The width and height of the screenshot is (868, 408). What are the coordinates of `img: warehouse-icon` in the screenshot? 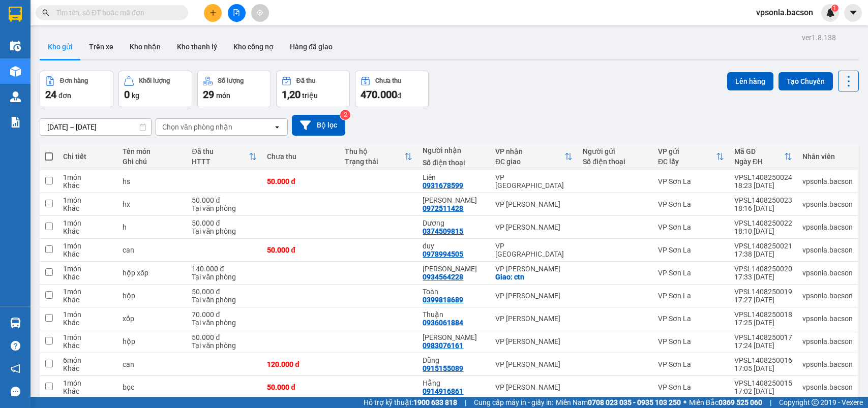 It's located at (15, 96).